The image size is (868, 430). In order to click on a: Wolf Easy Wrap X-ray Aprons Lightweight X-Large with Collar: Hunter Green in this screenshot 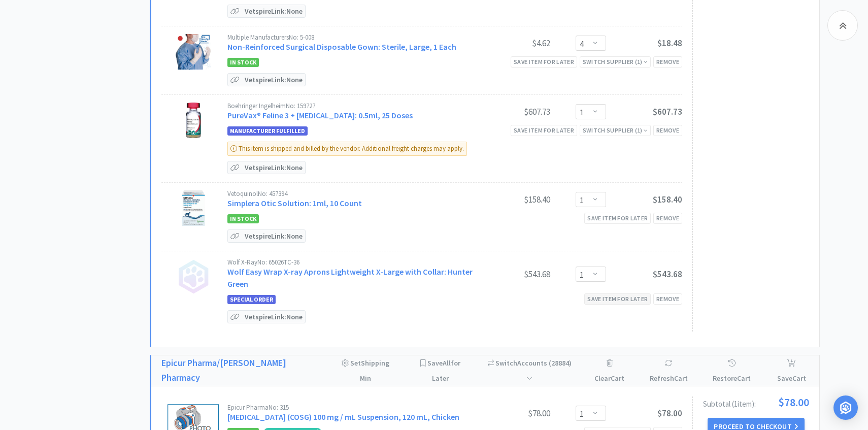, I will do `click(350, 278)`.